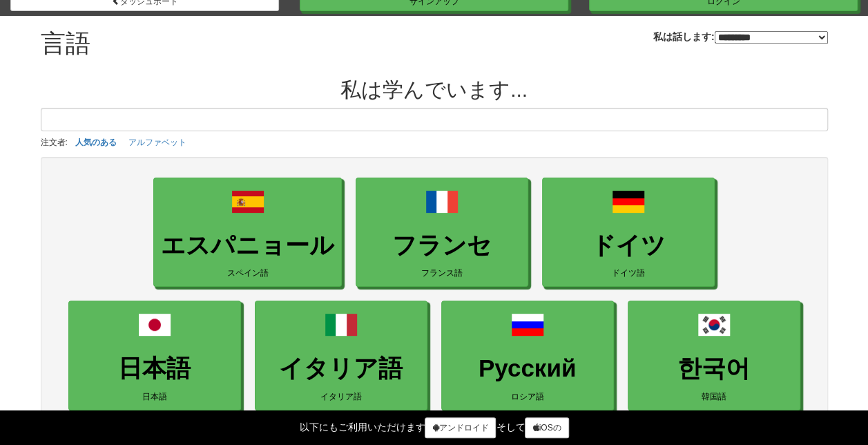 The width and height of the screenshot is (868, 445). What do you see at coordinates (527, 396) in the screenshot?
I see `small: ロシア語` at bounding box center [527, 396].